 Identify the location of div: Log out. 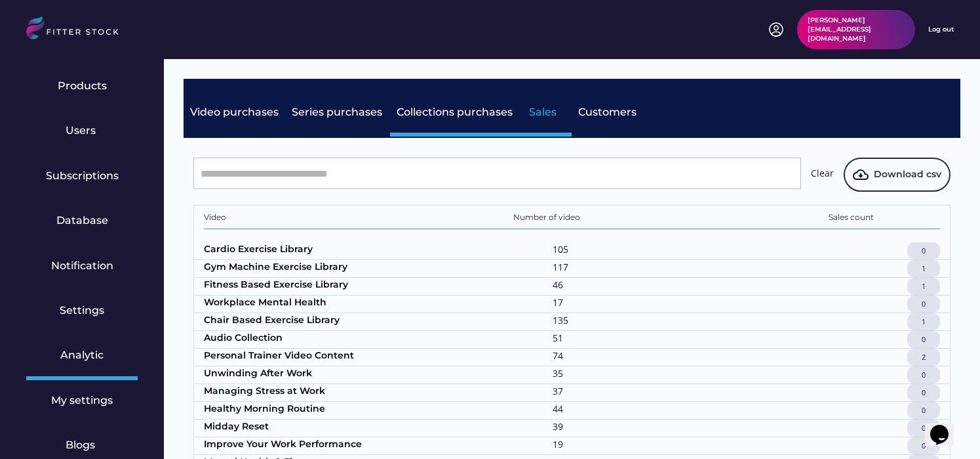
(941, 30).